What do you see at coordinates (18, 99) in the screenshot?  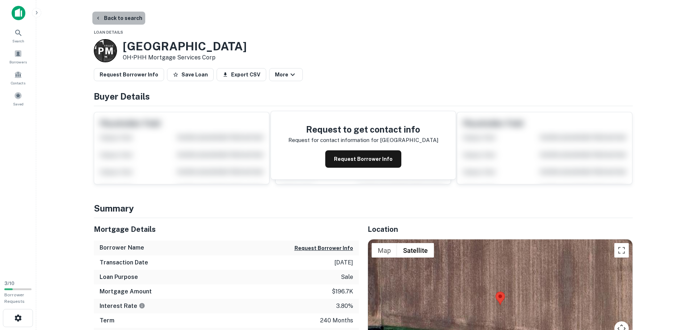 I see `div: Saved` at bounding box center [18, 99].